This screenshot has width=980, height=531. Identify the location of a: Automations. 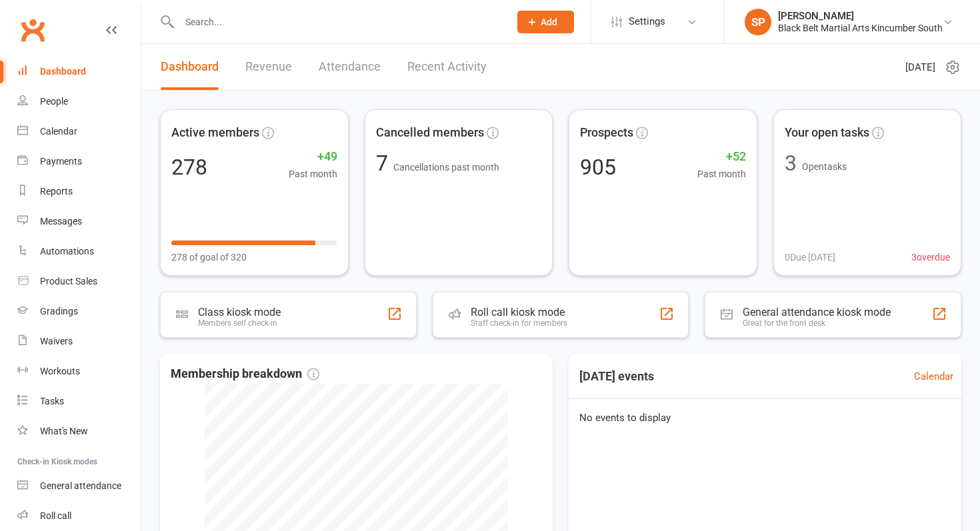
(79, 251).